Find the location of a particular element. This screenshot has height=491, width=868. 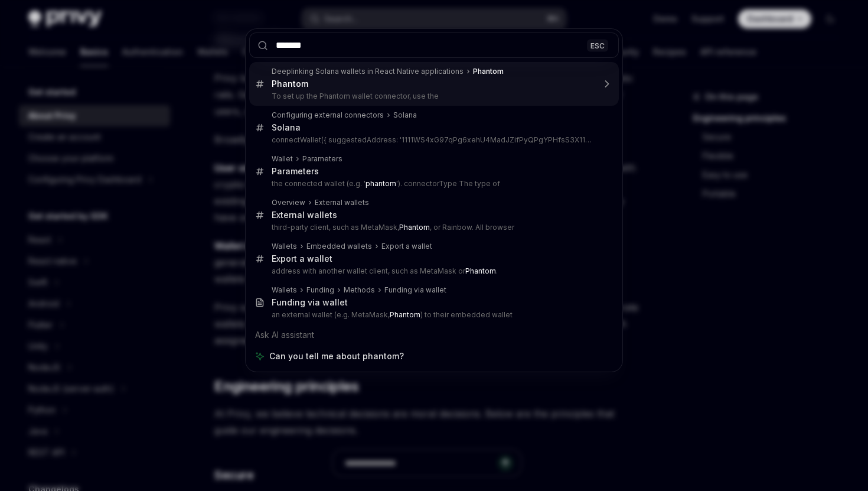

div: Embedded wallets is located at coordinates (339, 246).